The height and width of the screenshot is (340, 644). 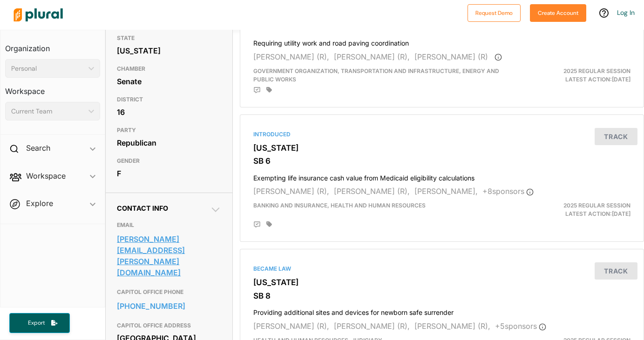 What do you see at coordinates (169, 69) in the screenshot?
I see `h3: CHAMBER` at bounding box center [169, 69].